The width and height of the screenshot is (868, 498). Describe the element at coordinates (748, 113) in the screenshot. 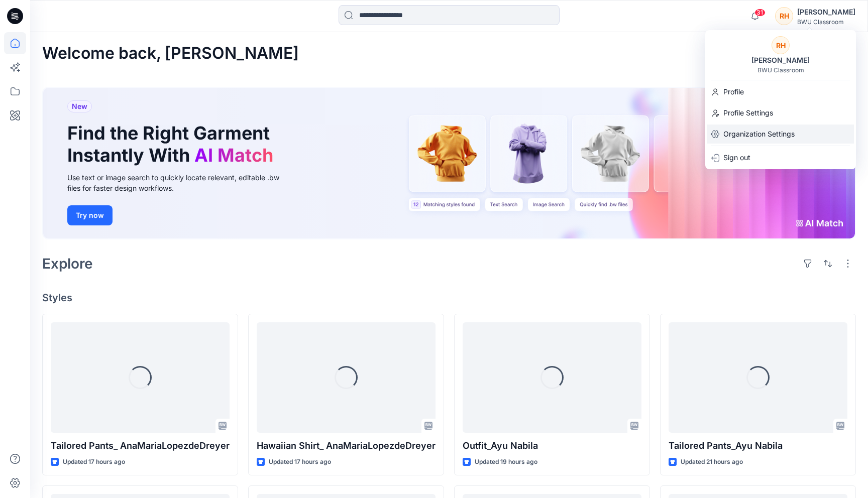

I see `p: Profile Settings` at that location.